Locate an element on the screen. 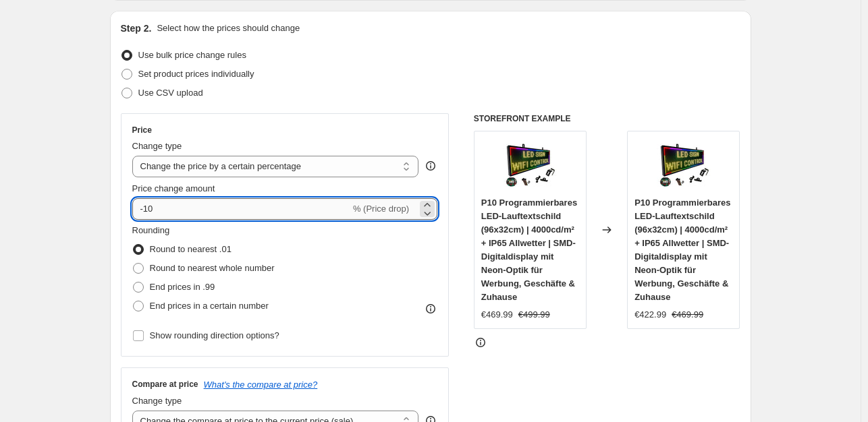 This screenshot has height=422, width=868. span: Use CSV upload is located at coordinates (171, 92).